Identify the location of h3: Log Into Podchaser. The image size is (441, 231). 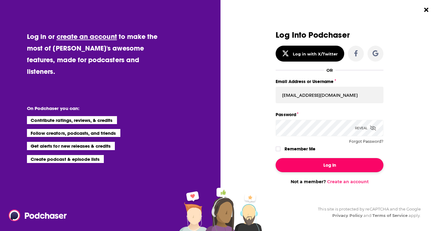
(329, 35).